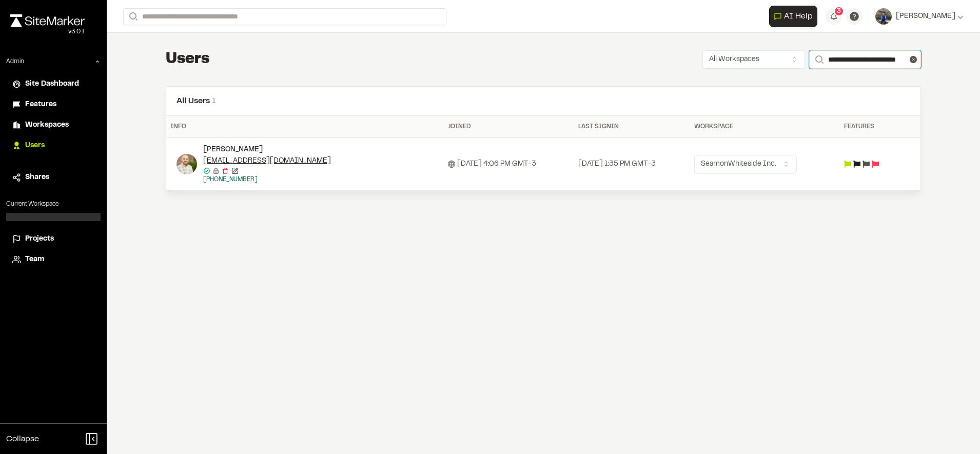 The width and height of the screenshot is (980, 454). I want to click on div: Feature flags, so click(871, 164).